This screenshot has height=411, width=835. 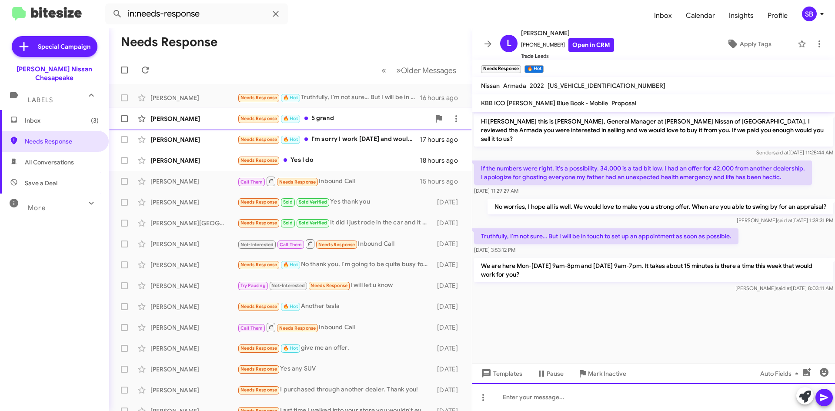 I want to click on small: 🔥 Hot, so click(x=534, y=69).